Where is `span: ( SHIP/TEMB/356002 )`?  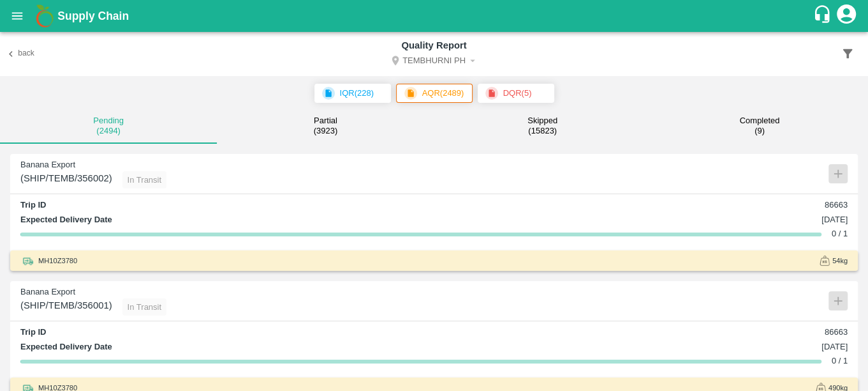
span: ( SHIP/TEMB/356002 ) is located at coordinates (67, 180).